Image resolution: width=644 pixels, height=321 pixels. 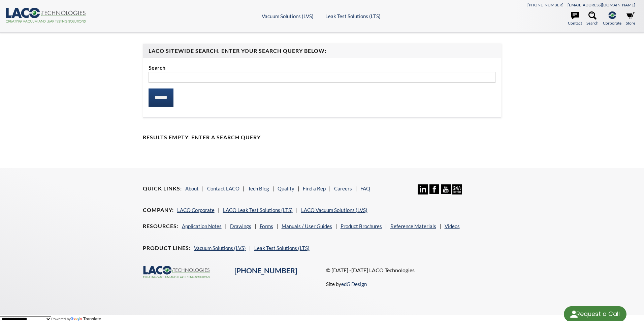 What do you see at coordinates (195, 210) in the screenshot?
I see `a: LACO Corporate` at bounding box center [195, 210].